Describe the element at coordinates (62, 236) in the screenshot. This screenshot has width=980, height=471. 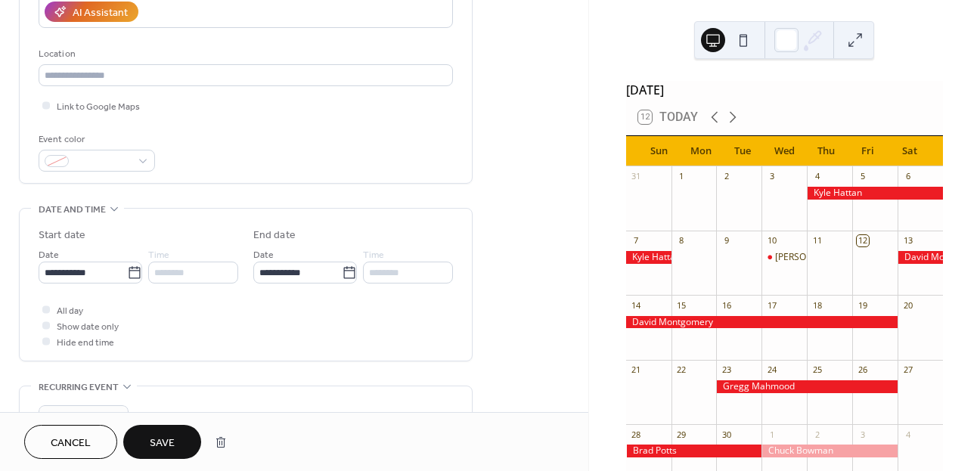
I see `div: Start date` at that location.